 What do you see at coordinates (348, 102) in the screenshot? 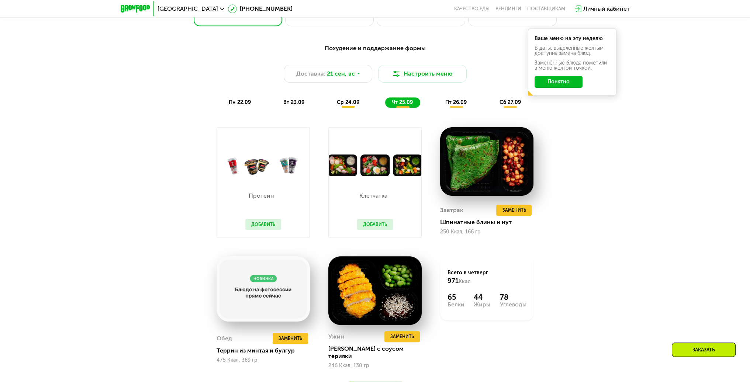
I see `span: ср 24.09` at bounding box center [348, 102].